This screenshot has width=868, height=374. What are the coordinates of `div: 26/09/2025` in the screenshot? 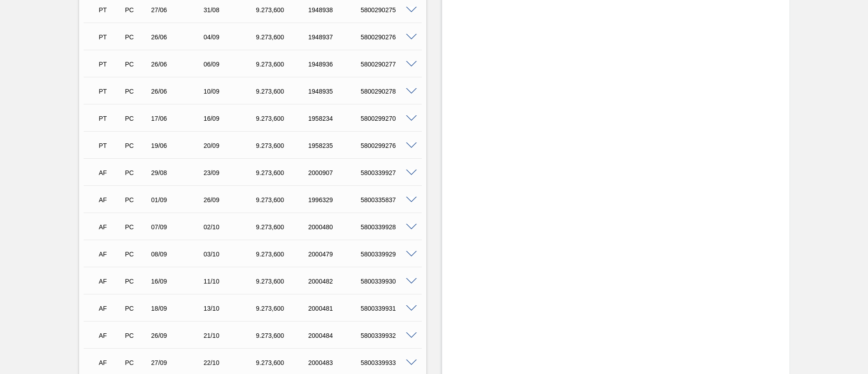 It's located at (230, 200).